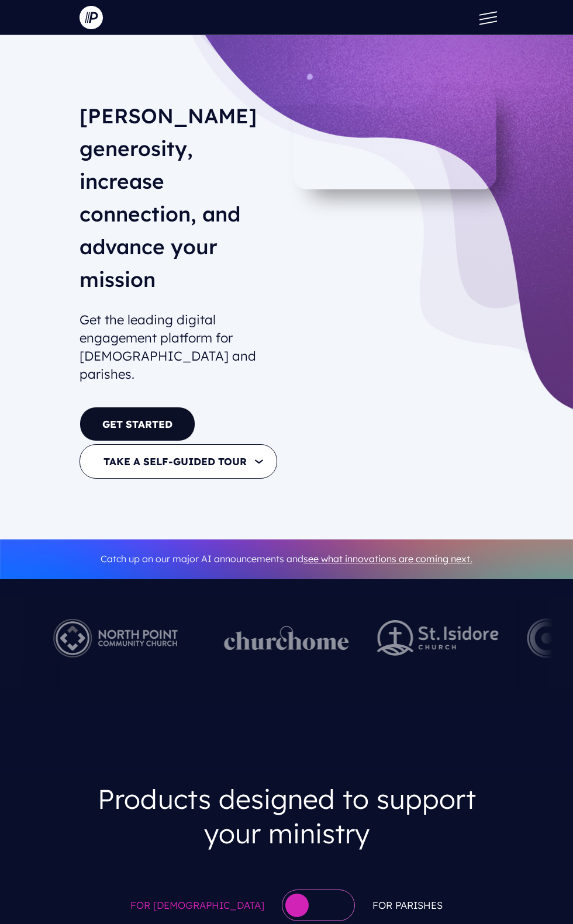 The height and width of the screenshot is (924, 573). What do you see at coordinates (388, 559) in the screenshot?
I see `a: see what innovations are coming next.` at bounding box center [388, 559].